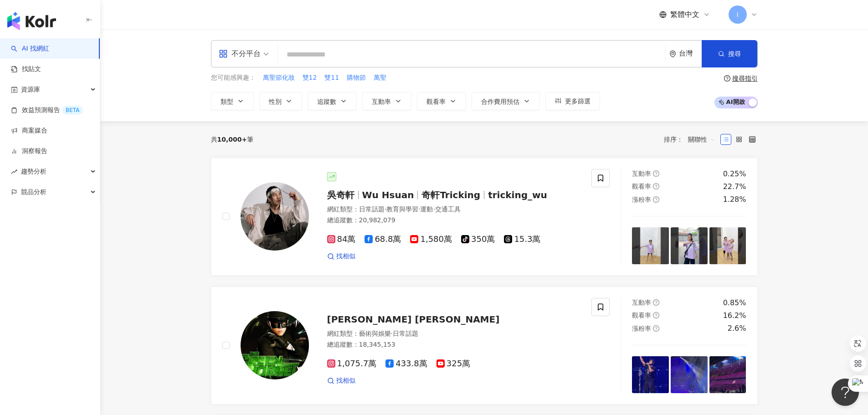 The width and height of the screenshot is (868, 415). I want to click on button: 合作費用預估, so click(506, 101).